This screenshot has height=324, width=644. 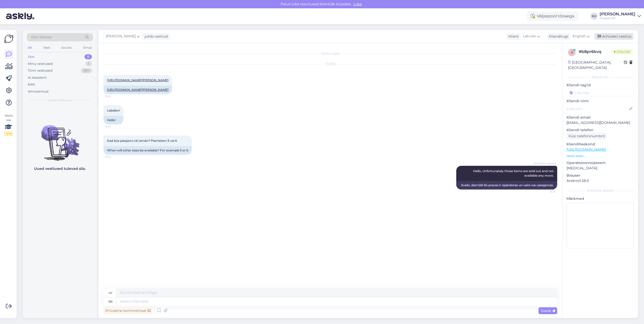 I want to click on div: Vestlus algas, so click(x=330, y=54).